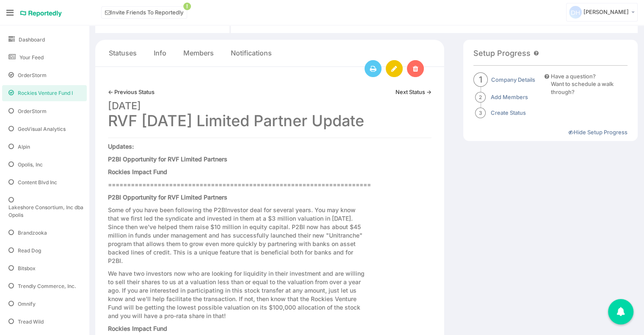  What do you see at coordinates (480, 97) in the screenshot?
I see `span: 2` at bounding box center [480, 97].